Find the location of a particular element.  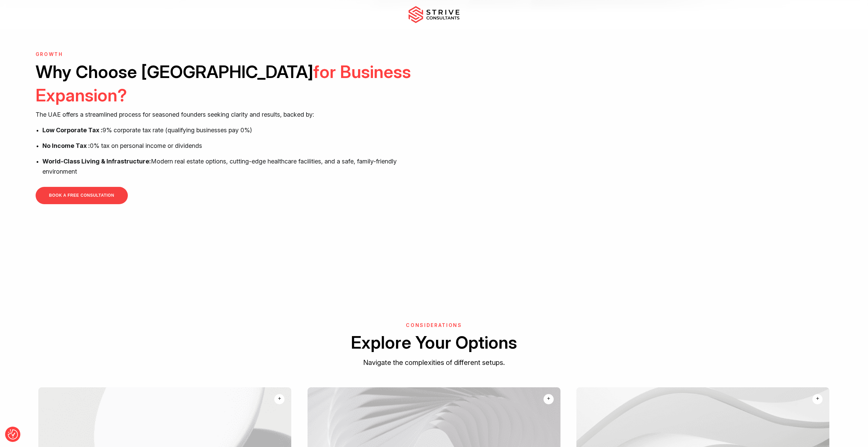

p: The UAE offers a streamlined process for seasoned founders seeking clarity and results, backed by: is located at coordinates (232, 115).